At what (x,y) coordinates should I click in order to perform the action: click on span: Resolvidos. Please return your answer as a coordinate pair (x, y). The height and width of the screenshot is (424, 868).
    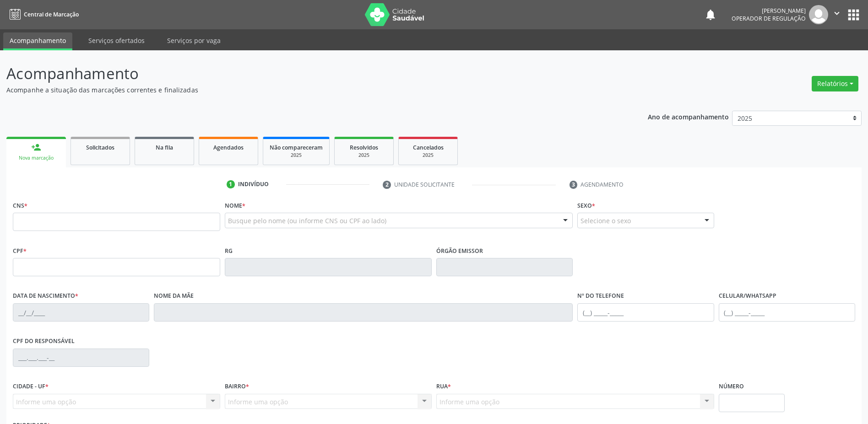
    Looking at the image, I should click on (364, 147).